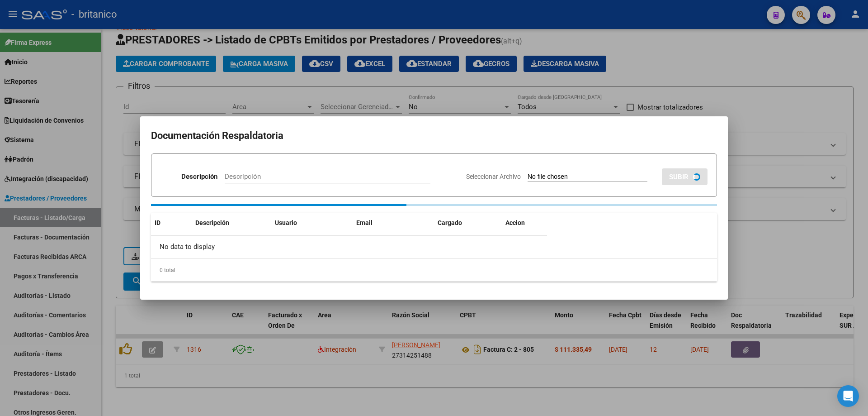  Describe the element at coordinates (199, 177) in the screenshot. I see `p: Descripción` at that location.